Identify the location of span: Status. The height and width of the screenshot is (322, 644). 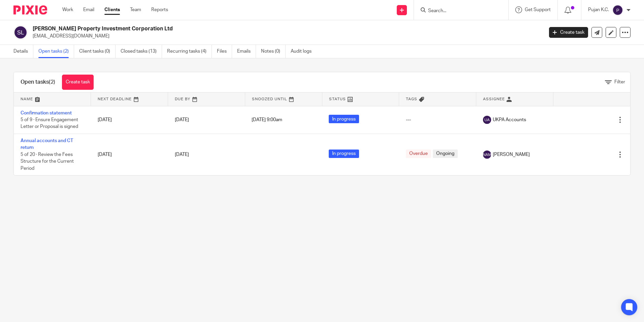
(338, 99).